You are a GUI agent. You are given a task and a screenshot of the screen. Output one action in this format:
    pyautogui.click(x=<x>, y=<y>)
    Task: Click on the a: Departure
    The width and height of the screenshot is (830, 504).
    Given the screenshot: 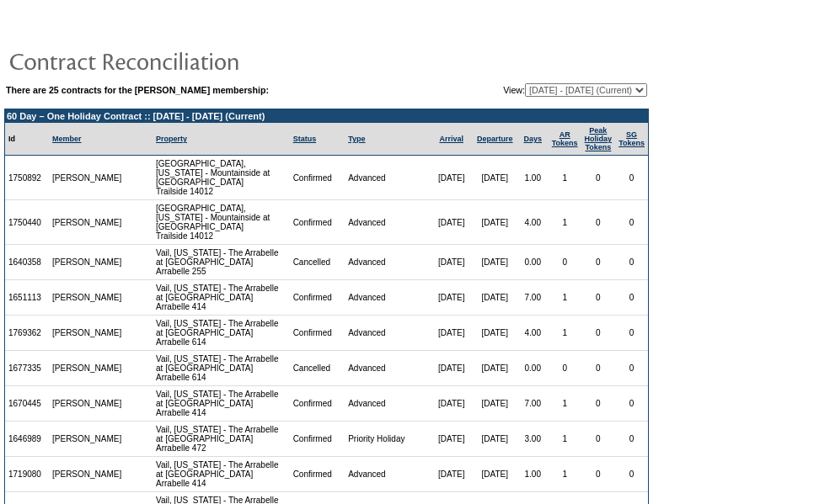 What is the action you would take?
    pyautogui.click(x=495, y=139)
    